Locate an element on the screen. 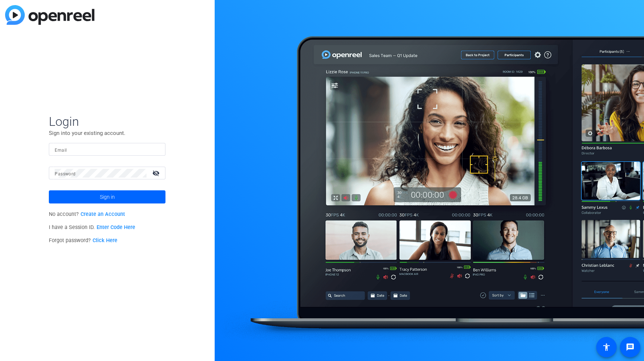 The height and width of the screenshot is (361, 644). img: blue-gradient.svg is located at coordinates (49, 15).